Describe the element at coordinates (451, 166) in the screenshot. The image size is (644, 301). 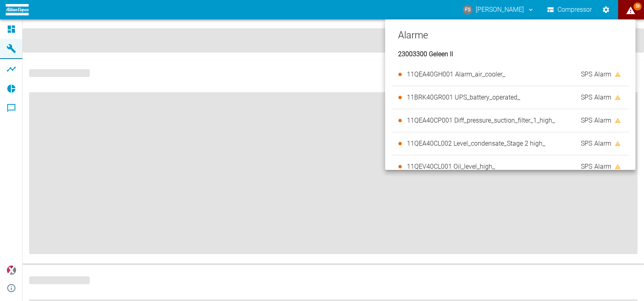
I see `span: 11QEV40CL001 Oil_level_high_` at that location.